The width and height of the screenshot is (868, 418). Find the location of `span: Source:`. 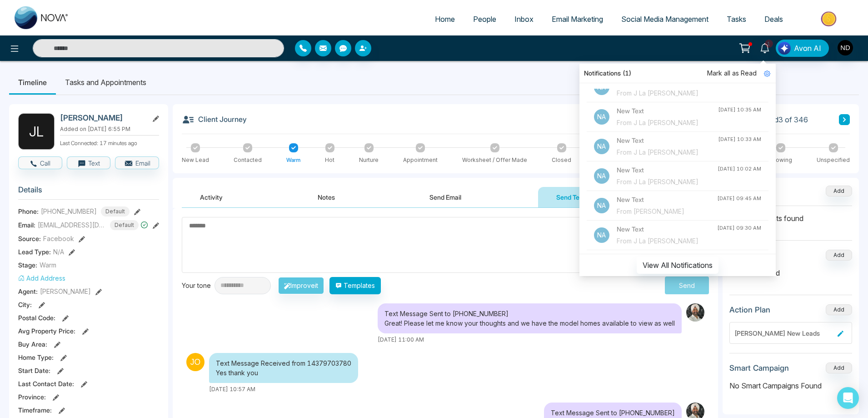

span: Source: is located at coordinates (30, 238).